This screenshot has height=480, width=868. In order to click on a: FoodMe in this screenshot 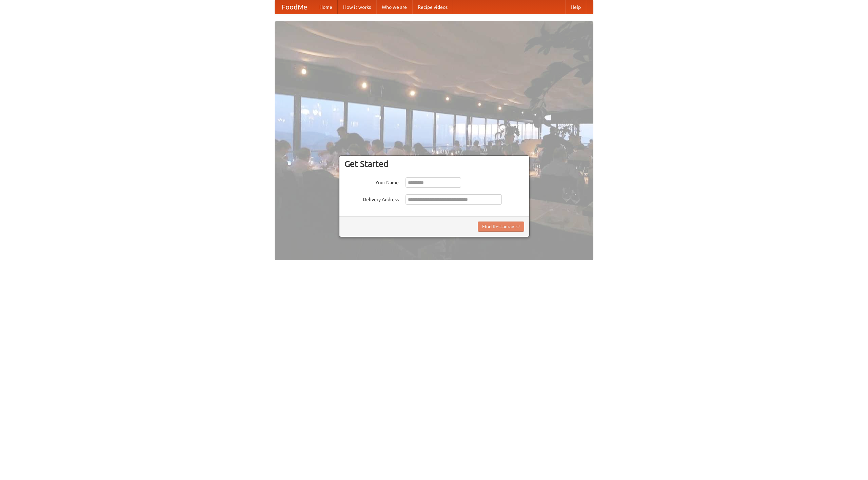, I will do `click(294, 7)`.